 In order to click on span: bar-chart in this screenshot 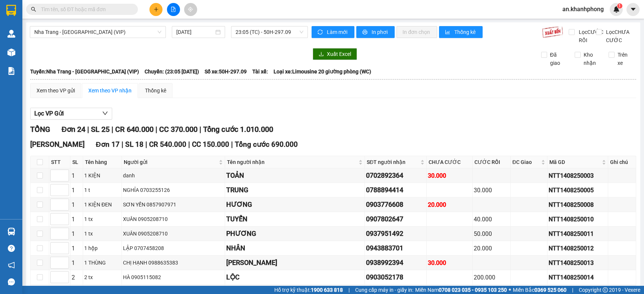, I will do `click(448, 33)`.